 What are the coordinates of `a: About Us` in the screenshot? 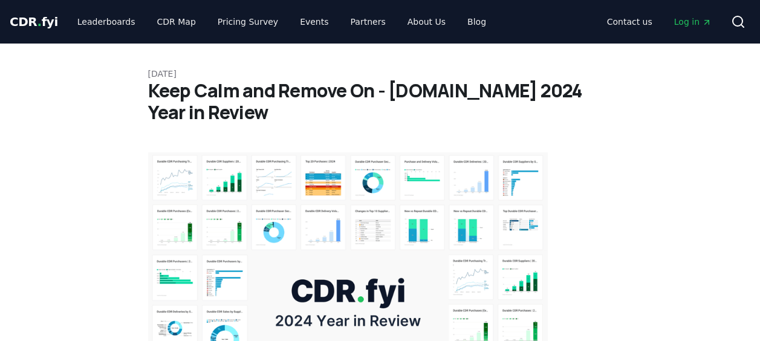 It's located at (426, 22).